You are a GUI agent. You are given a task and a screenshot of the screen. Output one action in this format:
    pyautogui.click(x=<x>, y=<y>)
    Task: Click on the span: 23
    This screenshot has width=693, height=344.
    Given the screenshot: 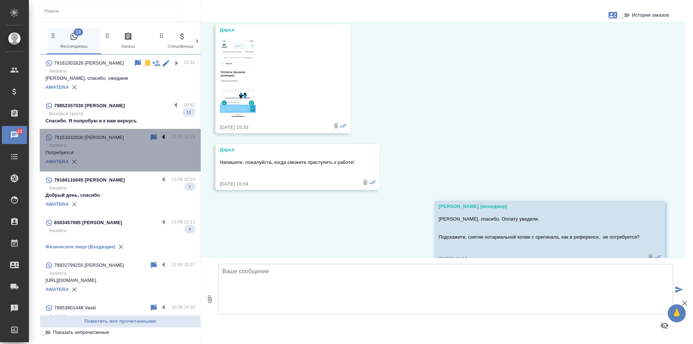 What is the action you would take?
    pyautogui.click(x=20, y=131)
    